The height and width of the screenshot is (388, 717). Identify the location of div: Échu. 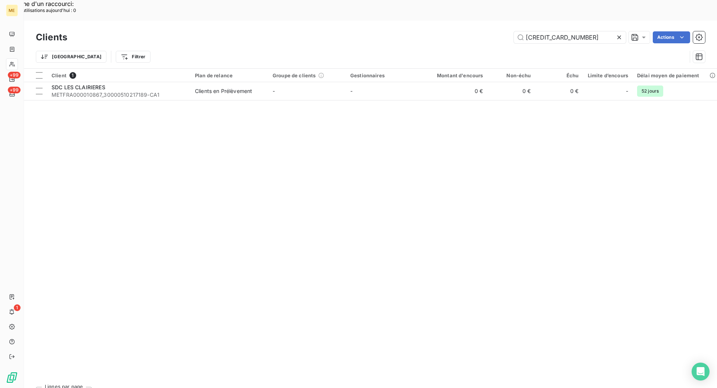
(559, 75).